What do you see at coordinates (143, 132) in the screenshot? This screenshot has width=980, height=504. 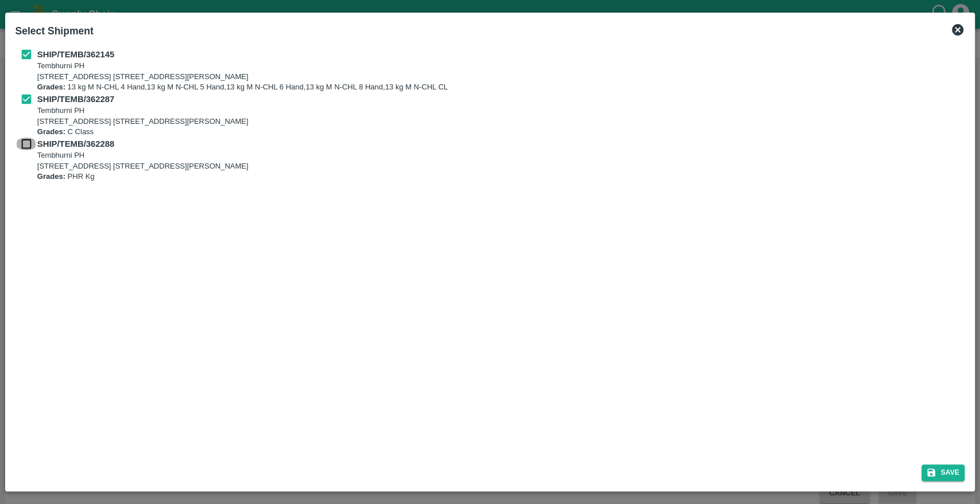 I see `p: C Class` at bounding box center [143, 132].